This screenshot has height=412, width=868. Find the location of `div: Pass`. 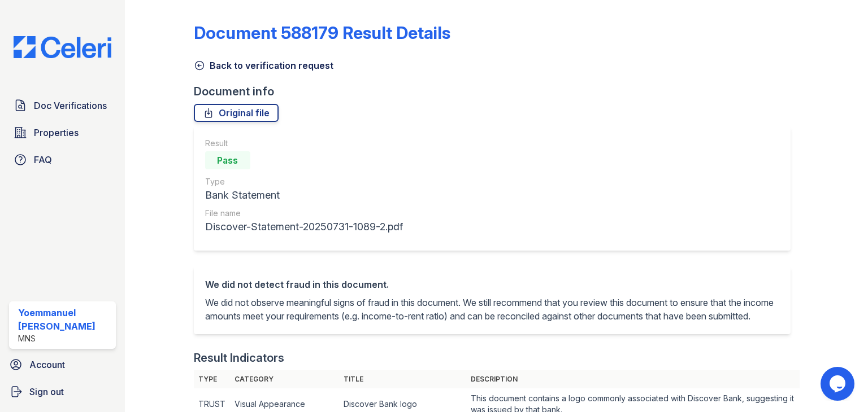

div: Pass is located at coordinates (228, 160).